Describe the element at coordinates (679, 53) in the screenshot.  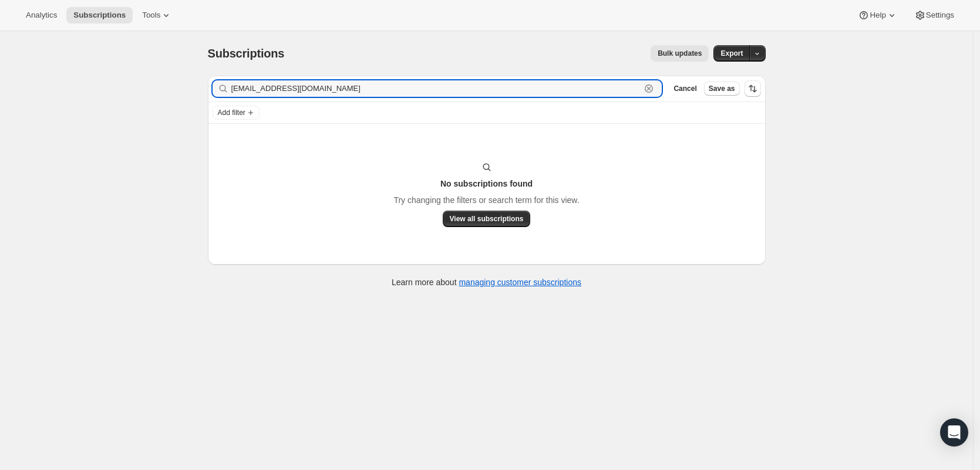
I see `span: Bulk updates` at that location.